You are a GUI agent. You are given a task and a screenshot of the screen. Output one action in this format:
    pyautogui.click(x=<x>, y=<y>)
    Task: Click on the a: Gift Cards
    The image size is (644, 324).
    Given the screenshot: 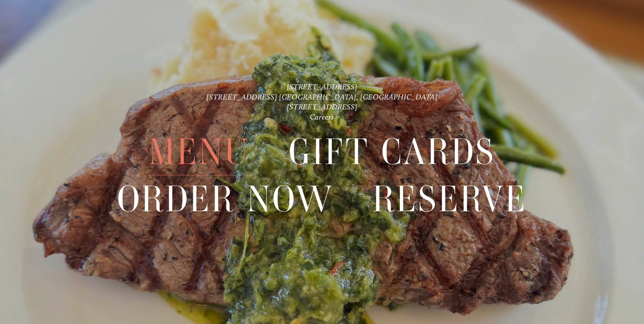 What is the action you would take?
    pyautogui.click(x=392, y=152)
    